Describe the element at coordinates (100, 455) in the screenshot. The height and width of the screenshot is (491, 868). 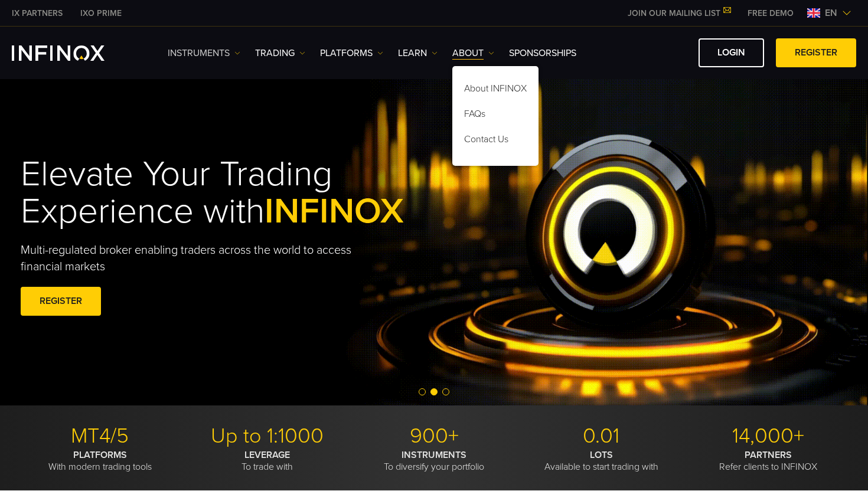
I see `strong: PLATFORMS` at that location.